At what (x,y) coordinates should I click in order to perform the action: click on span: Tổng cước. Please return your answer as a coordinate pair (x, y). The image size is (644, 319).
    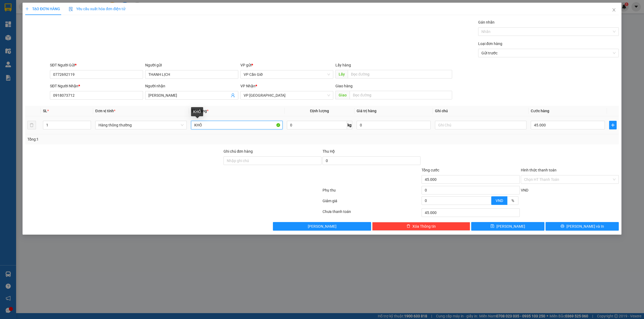
    Looking at the image, I should click on (430, 170).